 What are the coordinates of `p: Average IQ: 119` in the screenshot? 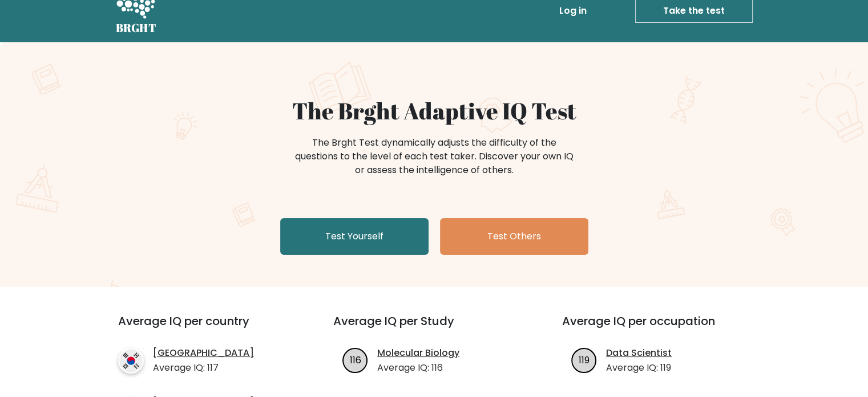 It's located at (639, 368).